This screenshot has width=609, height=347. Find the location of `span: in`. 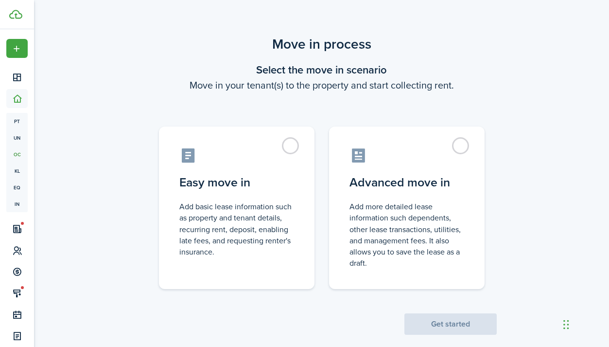

span: in is located at coordinates (17, 204).